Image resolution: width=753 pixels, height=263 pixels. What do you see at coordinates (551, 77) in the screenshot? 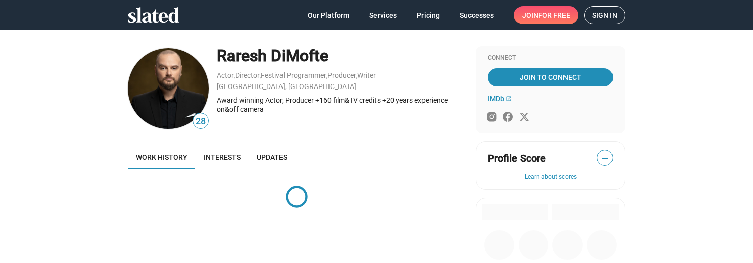
I see `a: Join To Connect` at bounding box center [551, 77].